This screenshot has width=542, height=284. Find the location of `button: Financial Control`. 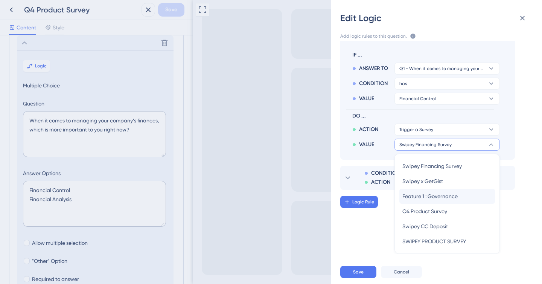

button: Financial Control is located at coordinates (447, 99).